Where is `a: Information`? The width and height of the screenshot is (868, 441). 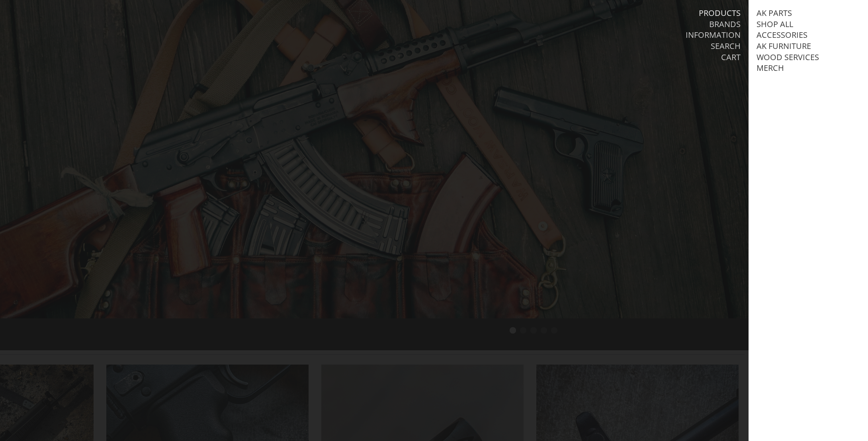
a: Information is located at coordinates (713, 35).